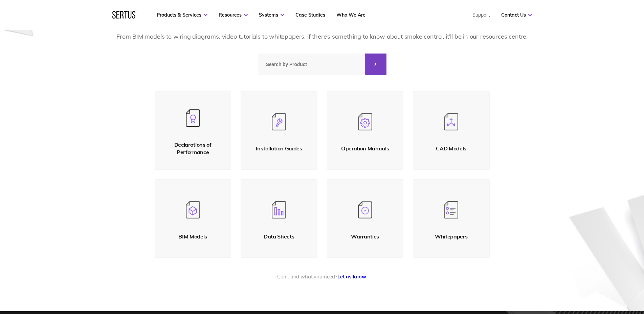  Describe the element at coordinates (365, 219) in the screenshot. I see `a: Warranties` at that location.